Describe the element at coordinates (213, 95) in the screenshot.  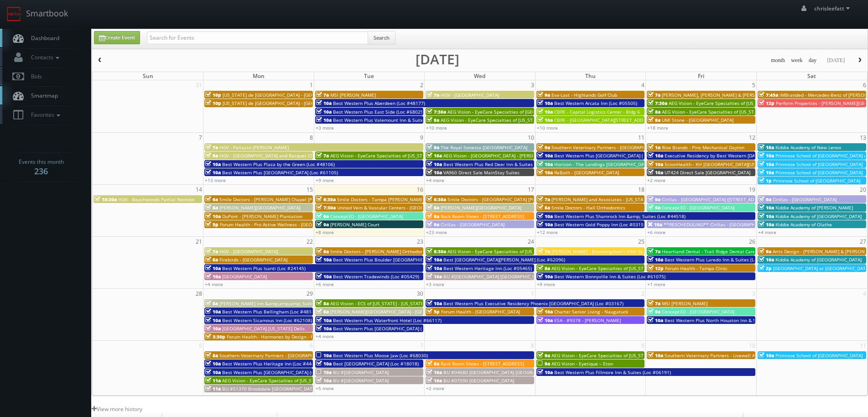
I see `span: 10p` at that location.